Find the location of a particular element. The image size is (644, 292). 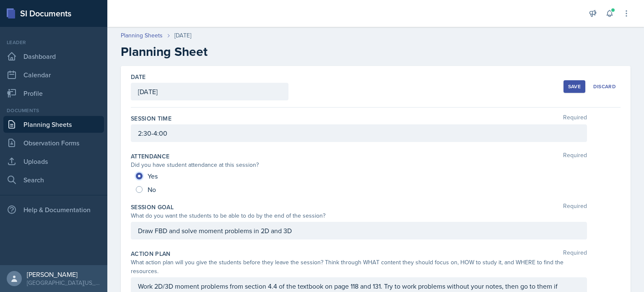

a: Calendar is located at coordinates (54, 75).